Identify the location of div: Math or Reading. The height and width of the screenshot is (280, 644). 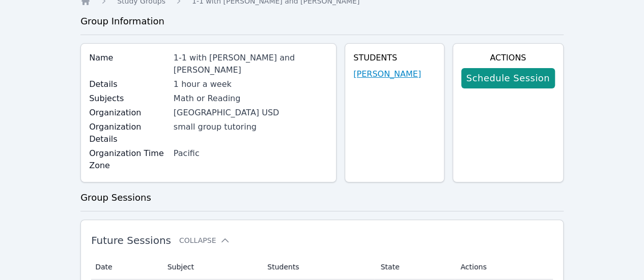
(250, 99).